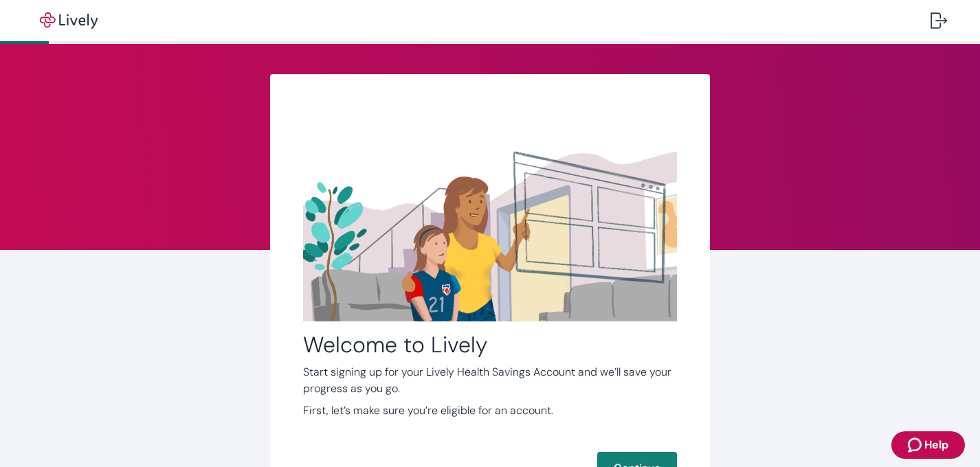 The width and height of the screenshot is (980, 467). What do you see at coordinates (936, 445) in the screenshot?
I see `span: Help` at bounding box center [936, 445].